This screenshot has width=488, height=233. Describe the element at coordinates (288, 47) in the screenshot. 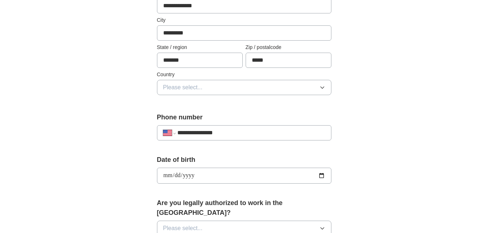

I see `label: Zip / postalcode` at that location.